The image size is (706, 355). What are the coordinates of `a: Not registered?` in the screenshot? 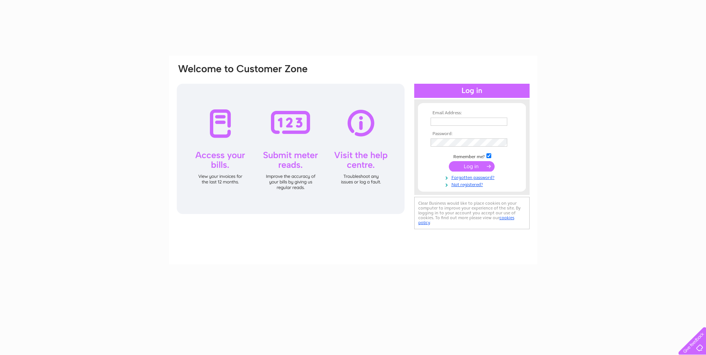 It's located at (472, 184).